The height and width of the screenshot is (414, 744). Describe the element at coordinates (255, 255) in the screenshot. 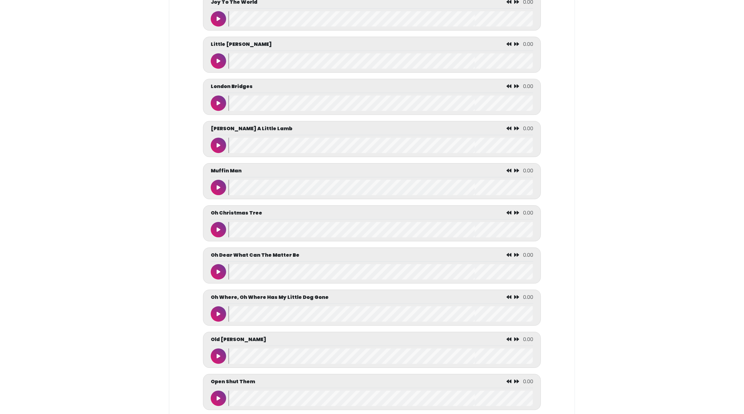

I see `p: Oh Dear What Can The Matter Be` at that location.